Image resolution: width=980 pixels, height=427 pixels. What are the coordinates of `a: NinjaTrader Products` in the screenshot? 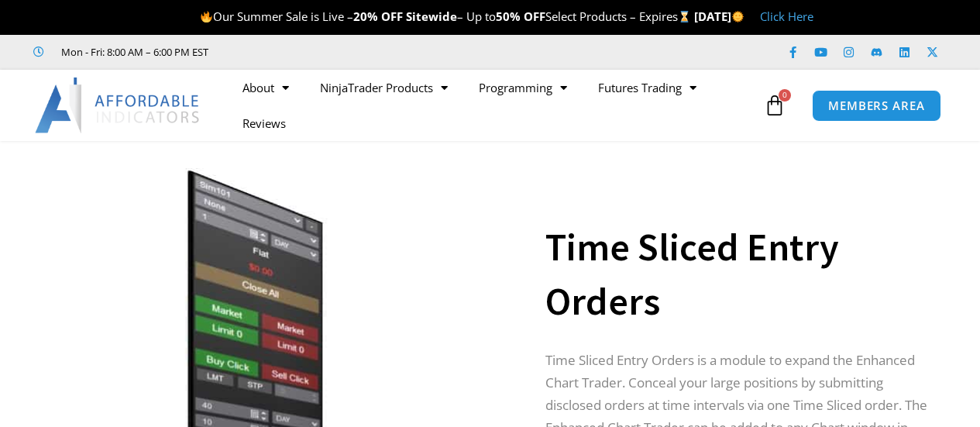 It's located at (384, 87).